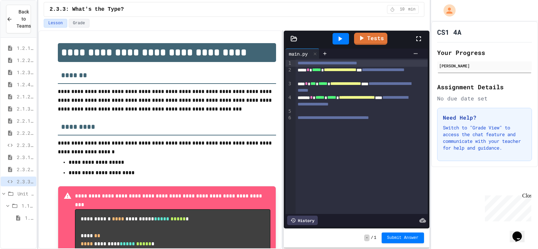  Describe the element at coordinates (449, 32) in the screenshot. I see `h1: CS1 4A` at that location.